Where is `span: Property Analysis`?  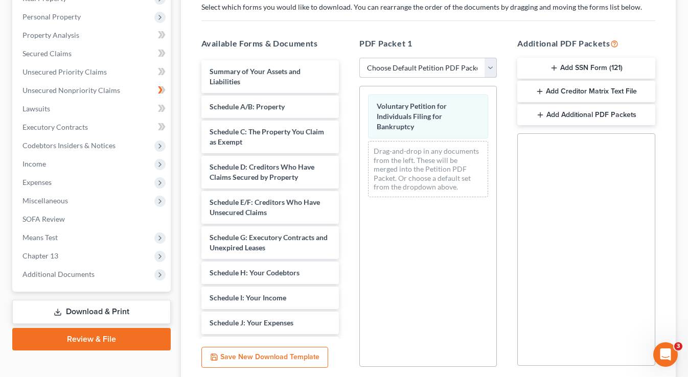 span: Property Analysis is located at coordinates (51, 35).